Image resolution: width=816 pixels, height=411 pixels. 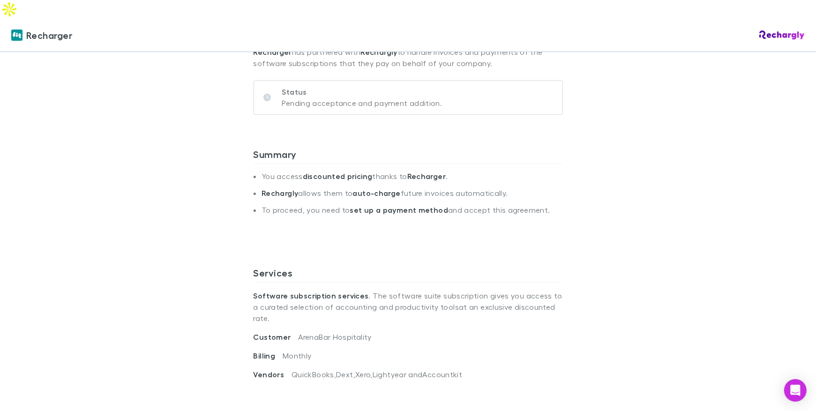 What do you see at coordinates (17, 35) in the screenshot?
I see `img: Recharger's Logo` at bounding box center [17, 35].